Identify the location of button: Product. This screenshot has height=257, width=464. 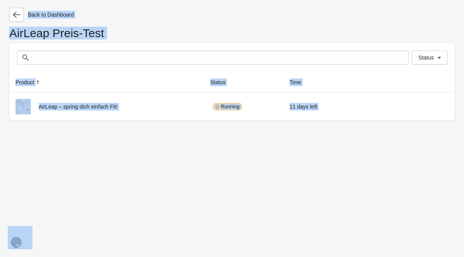
(29, 82).